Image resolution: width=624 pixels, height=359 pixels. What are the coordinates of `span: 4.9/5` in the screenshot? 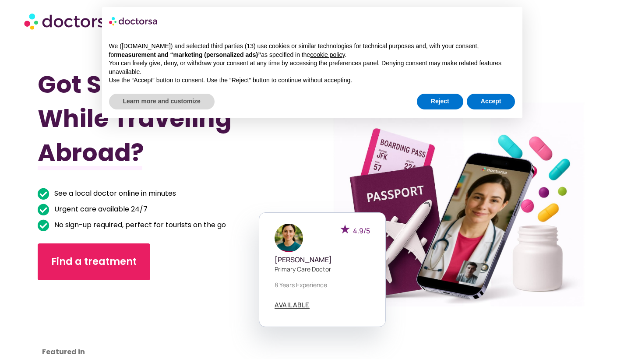 It's located at (361, 231).